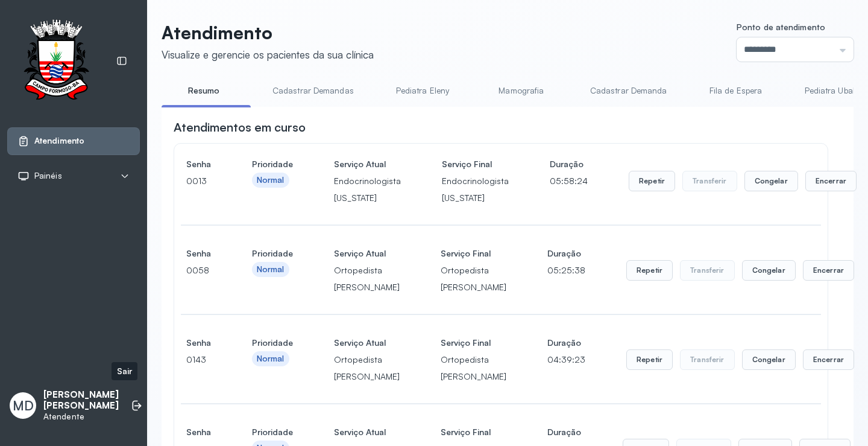  Describe the element at coordinates (56, 61) in the screenshot. I see `img: Logotipo do estabelecimento` at that location.